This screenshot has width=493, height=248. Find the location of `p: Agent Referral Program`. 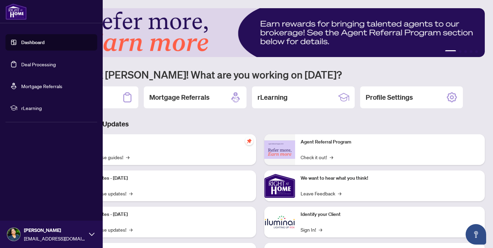

p: Agent Referral Program is located at coordinates (390, 142).